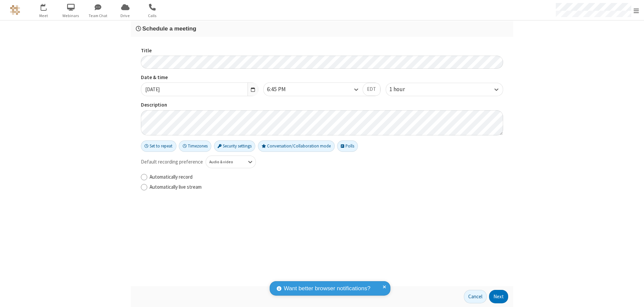 This screenshot has height=307, width=644. Describe the element at coordinates (44, 15) in the screenshot. I see `span: Meet` at that location.